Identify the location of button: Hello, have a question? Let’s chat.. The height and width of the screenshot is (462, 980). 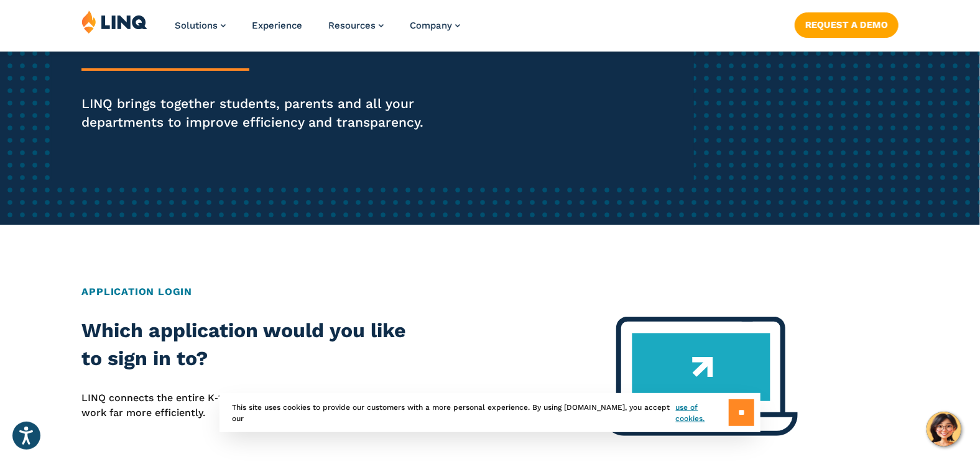
(944, 429).